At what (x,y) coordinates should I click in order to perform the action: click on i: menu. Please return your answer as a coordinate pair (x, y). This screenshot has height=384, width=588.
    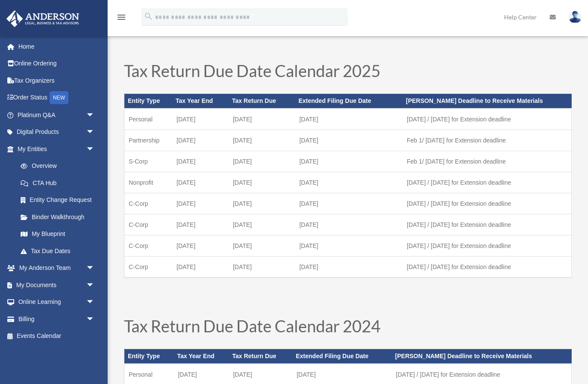
    Looking at the image, I should click on (121, 17).